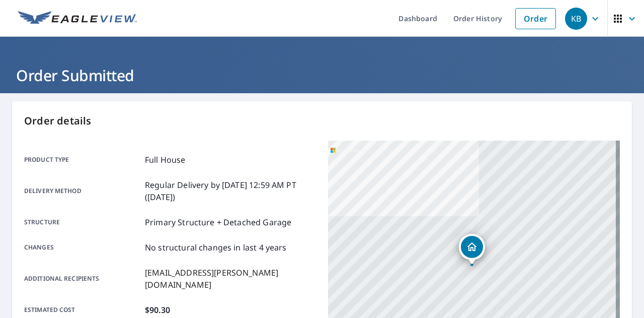 The height and width of the screenshot is (318, 644). Describe the element at coordinates (216, 247) in the screenshot. I see `p: No structural changes in last 4 years` at that location.